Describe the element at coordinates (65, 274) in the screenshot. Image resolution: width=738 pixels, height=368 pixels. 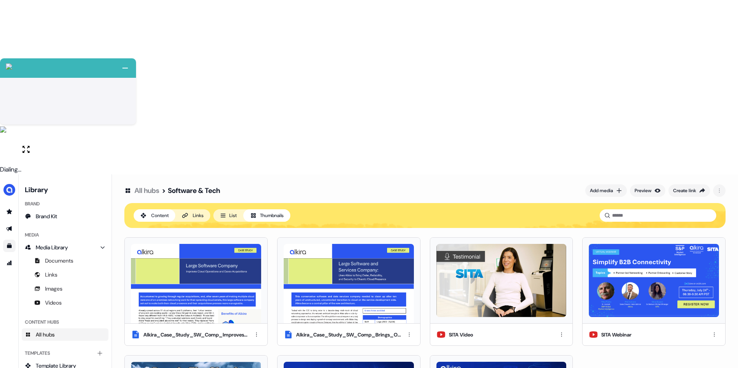
I see `a: Links` at that location.